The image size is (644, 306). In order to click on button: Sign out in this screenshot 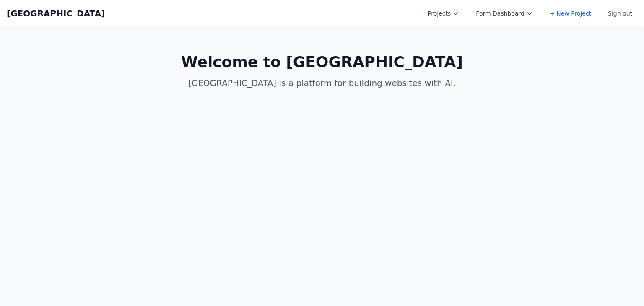, I will do `click(621, 14)`.